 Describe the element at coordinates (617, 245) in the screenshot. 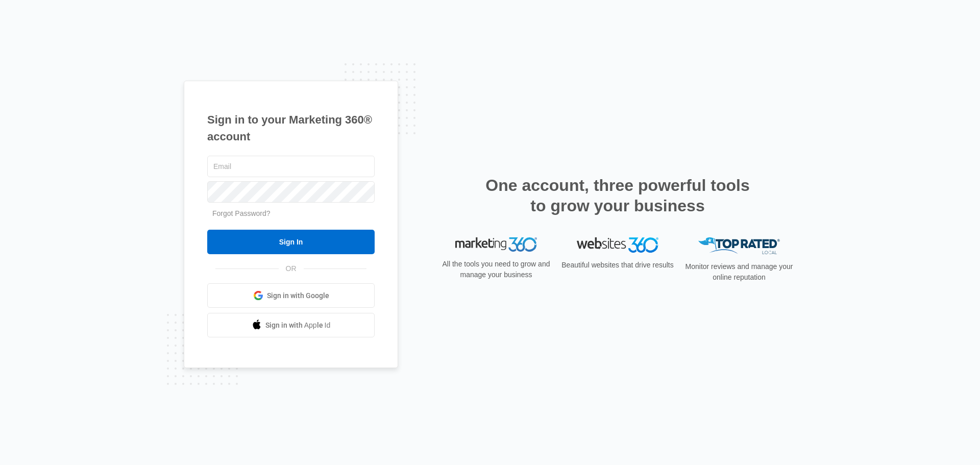

I see `img: Websites 360` at that location.